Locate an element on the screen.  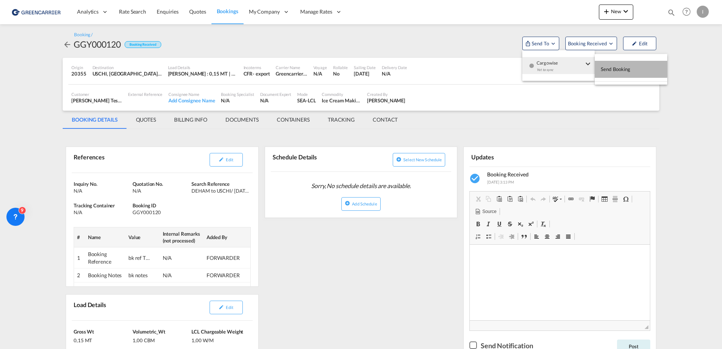
md-icon: icon-chevron-down is located at coordinates (588, 64).